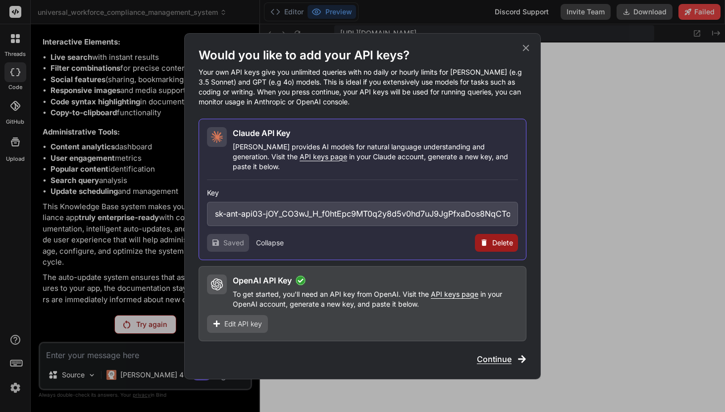 The width and height of the screenshot is (725, 412). Describe the element at coordinates (496, 243) in the screenshot. I see `button: Delete` at that location.